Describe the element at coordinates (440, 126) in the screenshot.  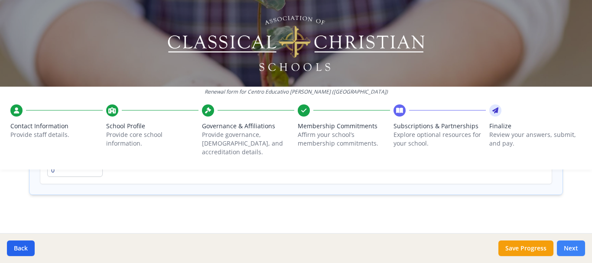
I see `span: Subscriptions & Partnerships` at that location.